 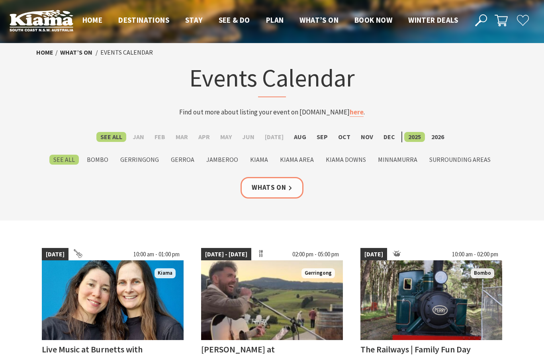 What do you see at coordinates (259, 159) in the screenshot?
I see `label: Kiama` at bounding box center [259, 159].